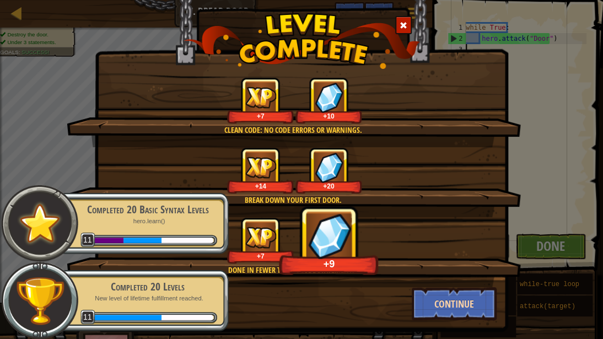  Describe the element at coordinates (148, 221) in the screenshot. I see `p: hero.learn()` at that location.